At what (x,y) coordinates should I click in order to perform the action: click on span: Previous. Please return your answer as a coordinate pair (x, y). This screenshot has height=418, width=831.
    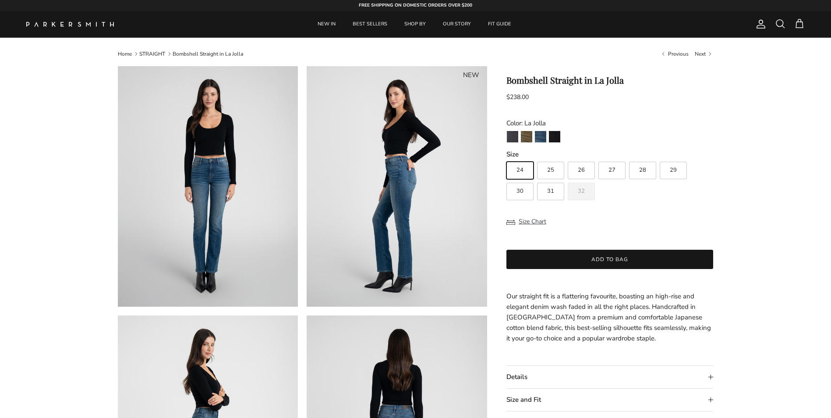
    Looking at the image, I should click on (678, 54).